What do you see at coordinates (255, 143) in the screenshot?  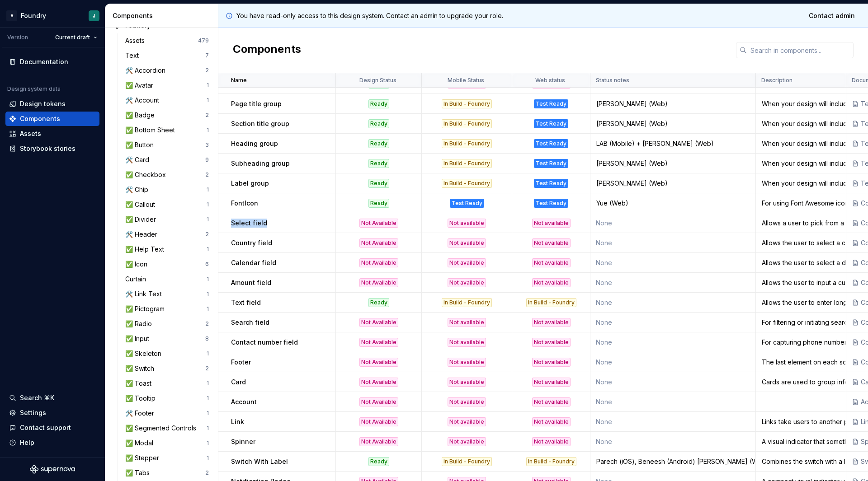 I see `p: Heading group` at bounding box center [255, 143].